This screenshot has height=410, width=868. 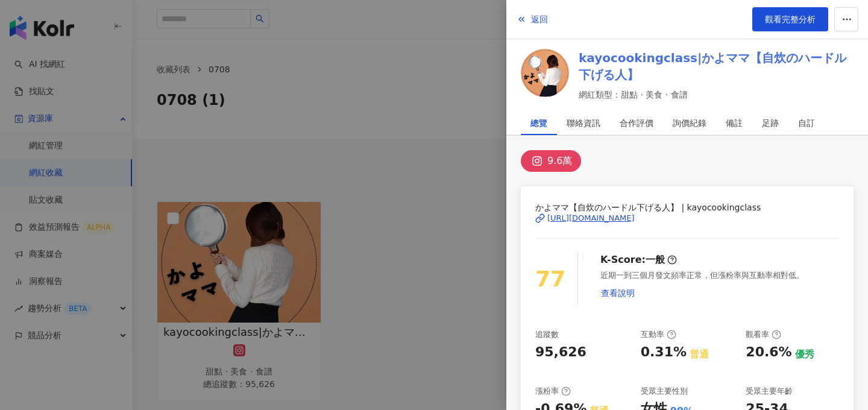 What do you see at coordinates (655, 260) in the screenshot?
I see `div: 一般` at bounding box center [655, 260].